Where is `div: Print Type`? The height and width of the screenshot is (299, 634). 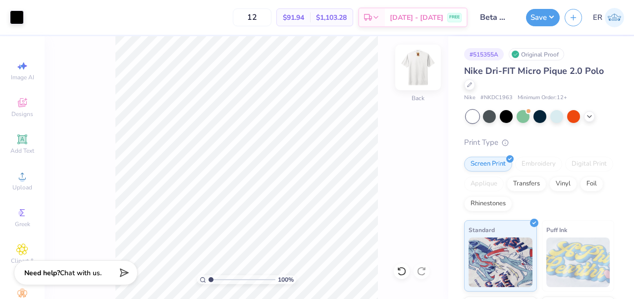
div: Print Type is located at coordinates (539, 142).